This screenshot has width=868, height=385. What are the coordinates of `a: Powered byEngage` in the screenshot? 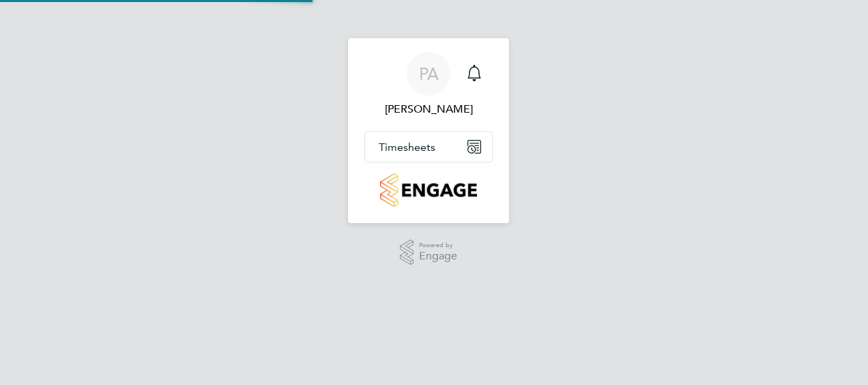 It's located at (428, 253).